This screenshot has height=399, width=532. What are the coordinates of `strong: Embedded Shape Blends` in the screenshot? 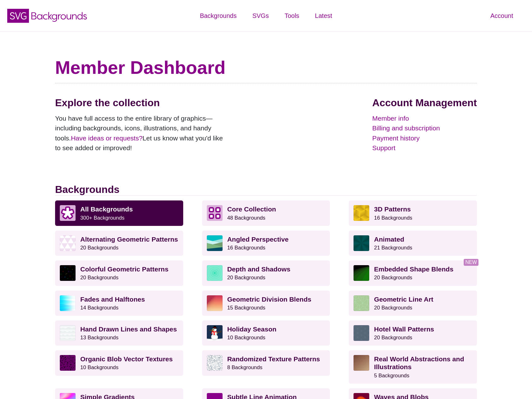 It's located at (413, 269).